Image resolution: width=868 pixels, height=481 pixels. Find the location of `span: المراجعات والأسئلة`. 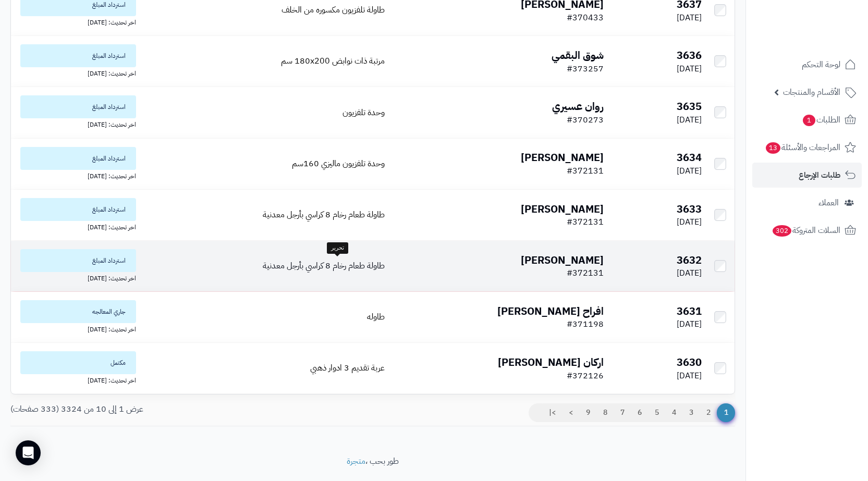

span: المراجعات والأسئلة is located at coordinates (802, 147).